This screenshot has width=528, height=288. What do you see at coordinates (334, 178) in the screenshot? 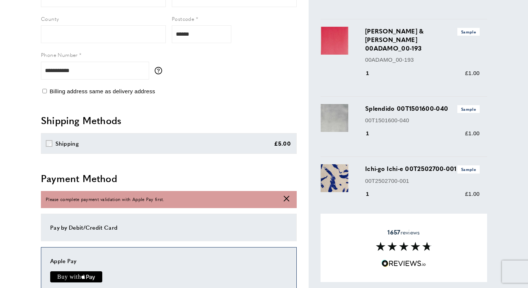
I see `img: Ichi-go Ichi-e 00T2502700-001` at bounding box center [334, 178].